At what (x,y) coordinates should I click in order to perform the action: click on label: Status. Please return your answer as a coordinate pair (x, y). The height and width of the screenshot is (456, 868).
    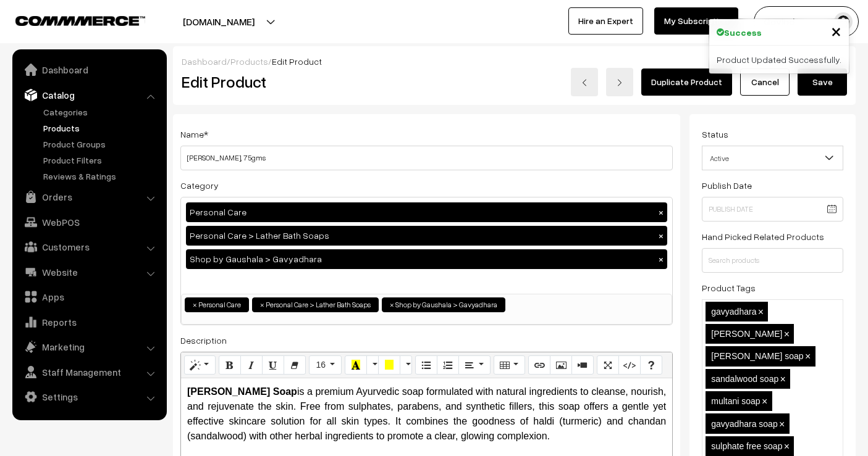
    Looking at the image, I should click on (714, 134).